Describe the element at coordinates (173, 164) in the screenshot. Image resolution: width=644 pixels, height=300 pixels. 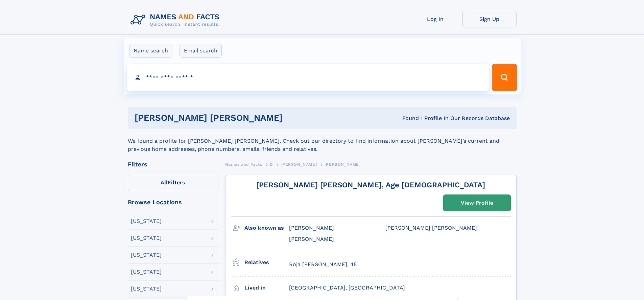
I see `div: Filters` at that location.